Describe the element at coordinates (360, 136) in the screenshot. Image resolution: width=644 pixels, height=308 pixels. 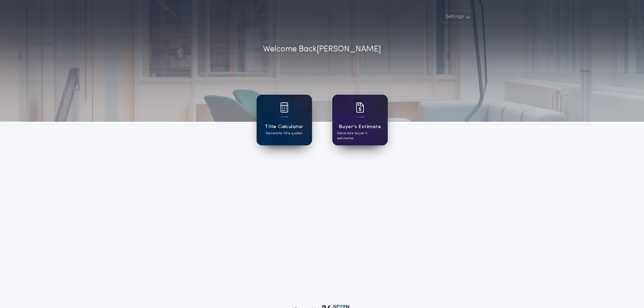
I see `p: Generate buyer's estimates` at that location.